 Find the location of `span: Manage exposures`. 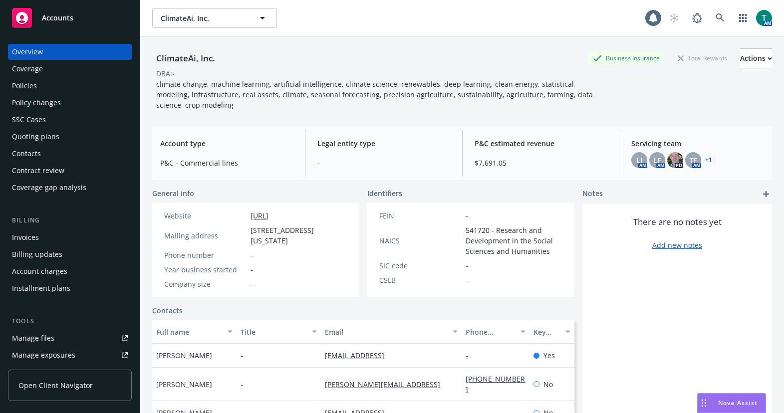

span: Manage exposures is located at coordinates (70, 355).